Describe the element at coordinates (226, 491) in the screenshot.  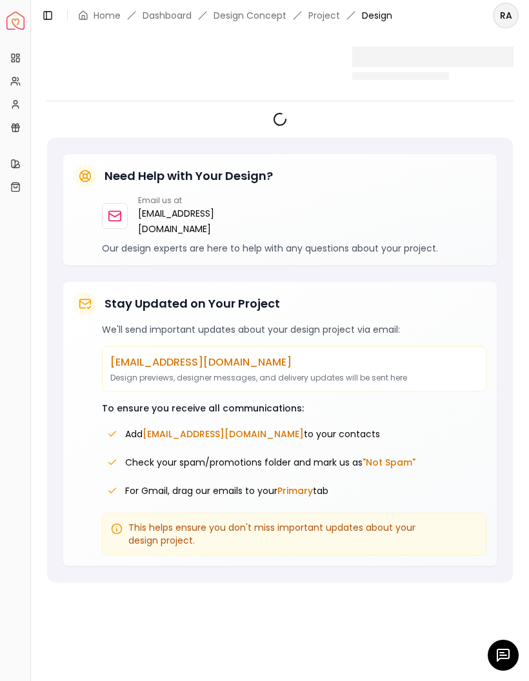
I see `span: For Gmail, drag our emails to your tab` at that location.